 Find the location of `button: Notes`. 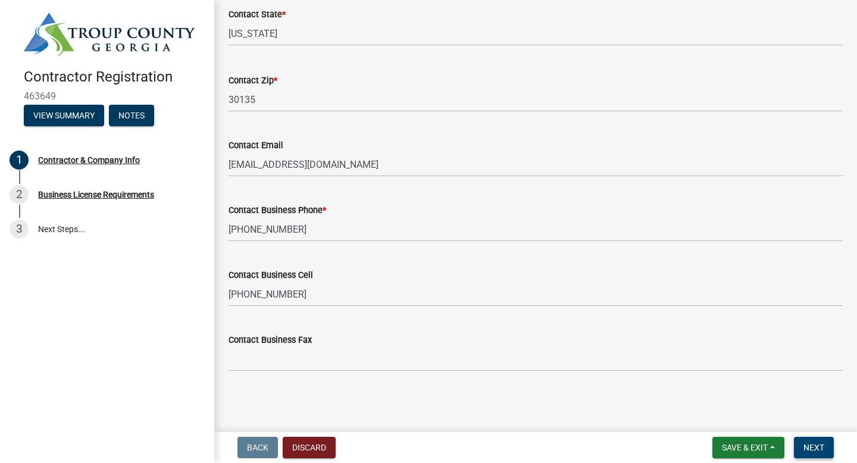

button: Notes is located at coordinates (132, 115).